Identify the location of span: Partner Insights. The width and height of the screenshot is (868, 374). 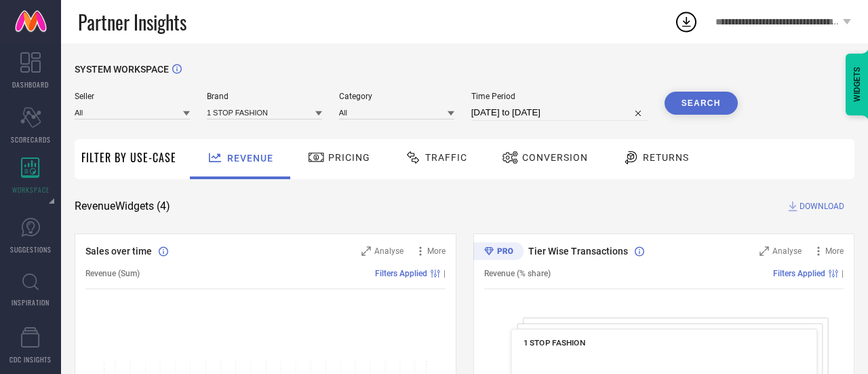
(132, 22).